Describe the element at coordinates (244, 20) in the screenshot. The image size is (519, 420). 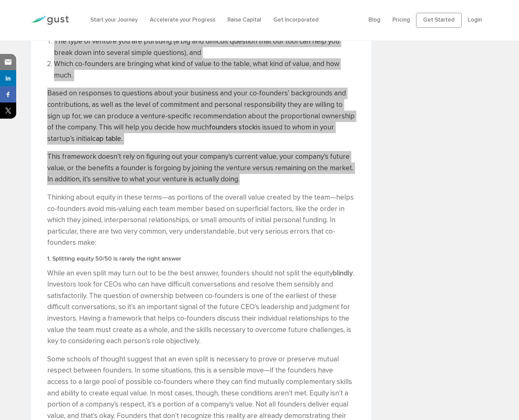
I see `a: Raise Capital` at that location.